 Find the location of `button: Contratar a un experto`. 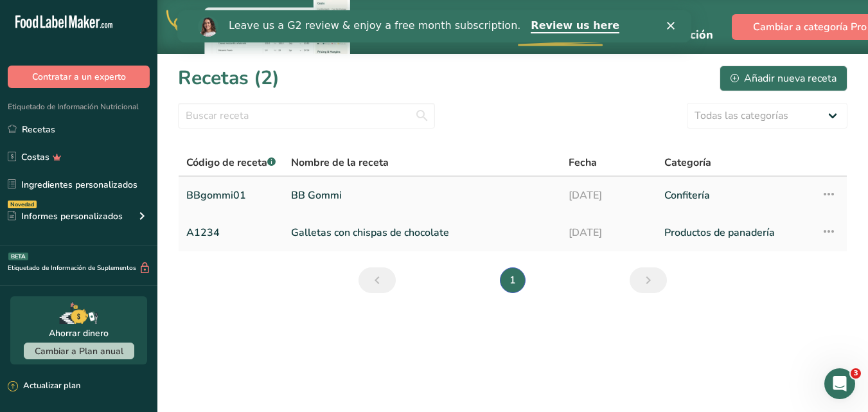

button: Contratar a un experto is located at coordinates (78, 77).